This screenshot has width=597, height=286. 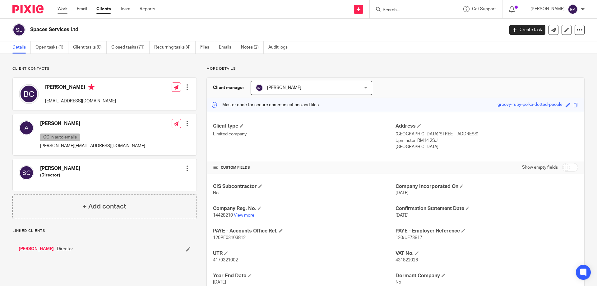 I want to click on span: 120PF03103812, so click(x=229, y=237).